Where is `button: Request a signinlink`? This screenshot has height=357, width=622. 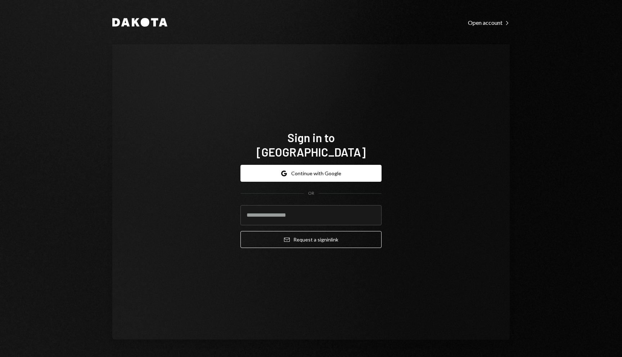
button: Request a signinlink is located at coordinates (311, 239).